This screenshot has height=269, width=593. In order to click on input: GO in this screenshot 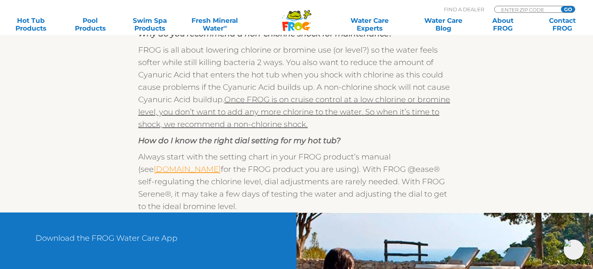, I will do `click(568, 9)`.